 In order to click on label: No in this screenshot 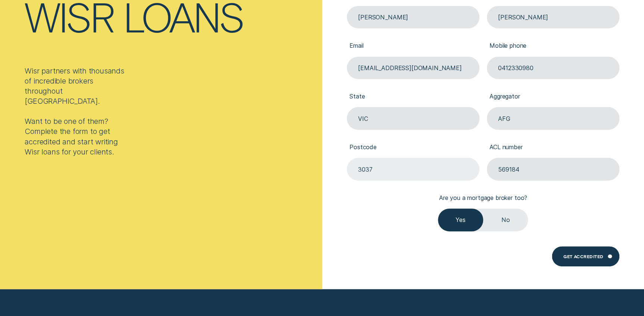, I will do `click(506, 220)`.